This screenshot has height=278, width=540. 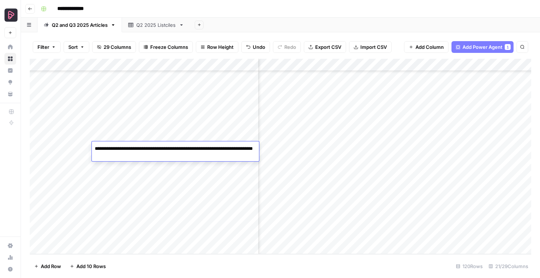 What do you see at coordinates (220, 47) in the screenshot?
I see `span: Row Height` at bounding box center [220, 47].